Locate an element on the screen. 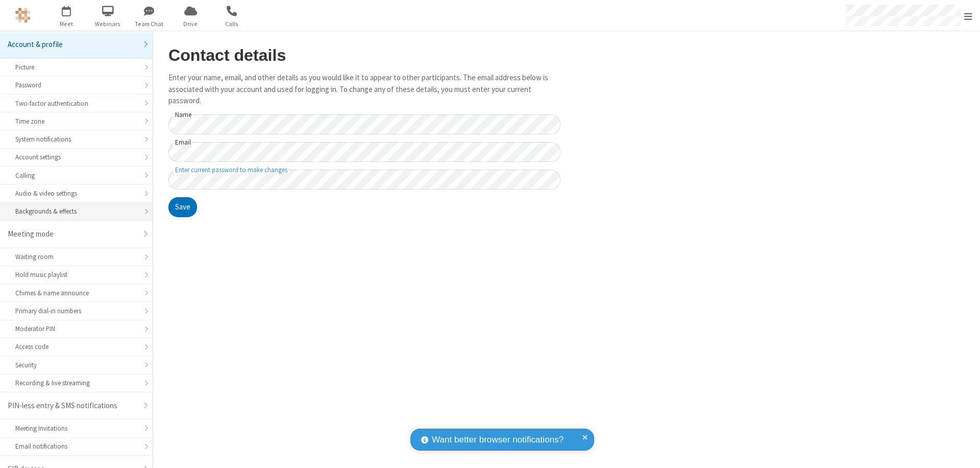 The height and width of the screenshot is (468, 980). span: Want better browser notifications? is located at coordinates (497, 439).